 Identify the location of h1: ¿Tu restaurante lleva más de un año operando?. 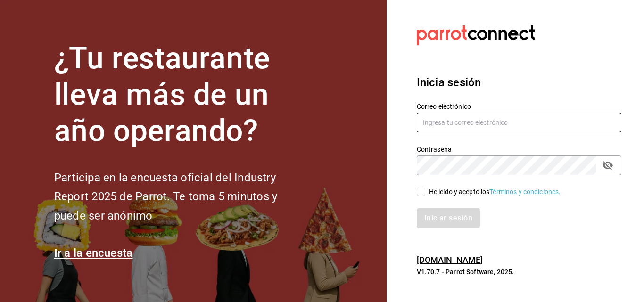
(182, 94).